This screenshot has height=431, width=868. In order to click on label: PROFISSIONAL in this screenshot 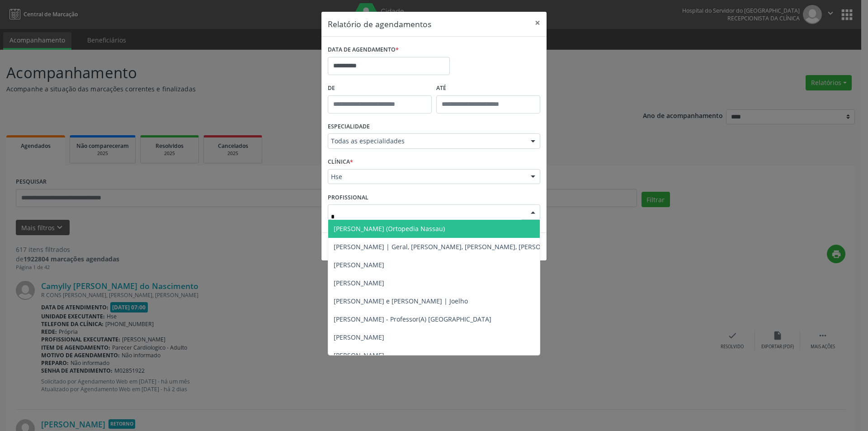, I will do `click(348, 197)`.